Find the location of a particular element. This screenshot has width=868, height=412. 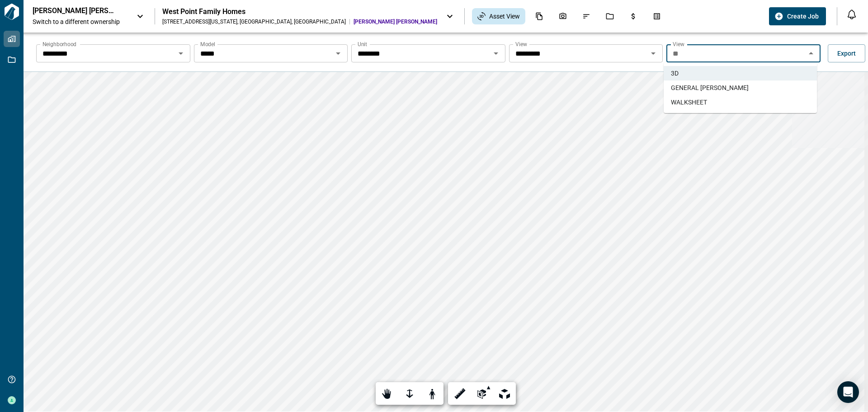

label: Model is located at coordinates (207, 44).